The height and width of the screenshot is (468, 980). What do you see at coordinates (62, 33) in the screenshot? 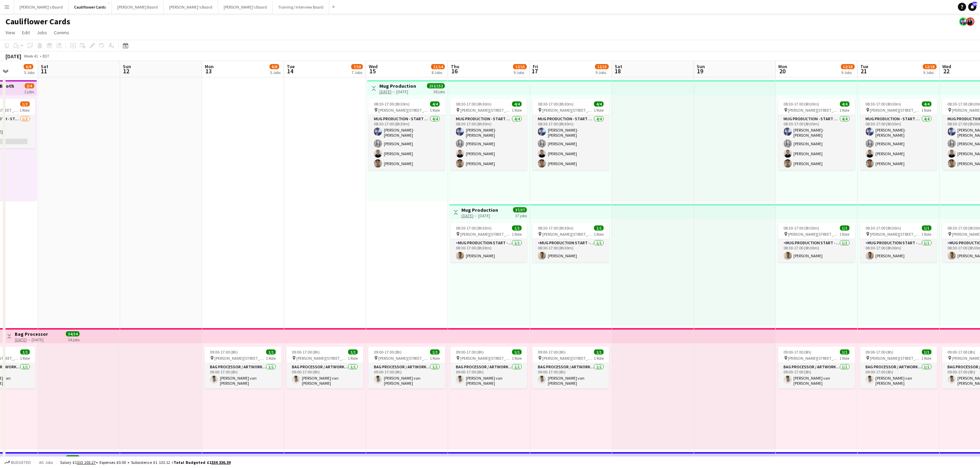
I see `a: Comms` at bounding box center [62, 33].